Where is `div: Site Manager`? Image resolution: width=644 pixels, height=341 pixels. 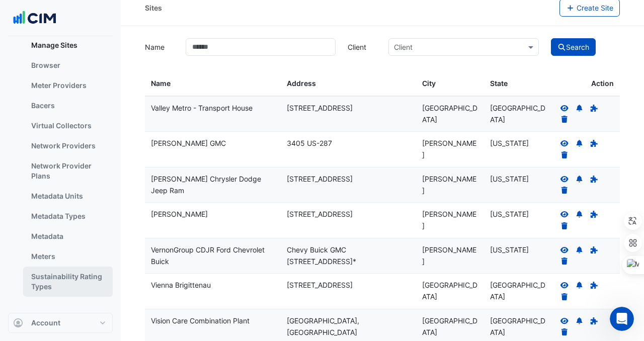
div: Site Manager is located at coordinates (60, 168).